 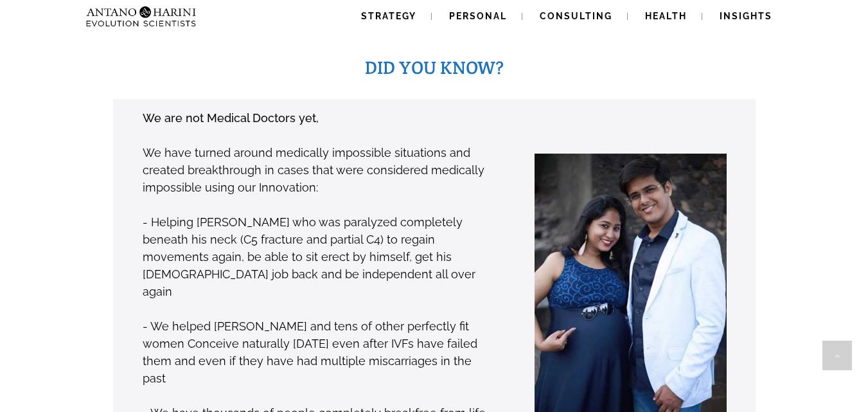 What do you see at coordinates (665, 16) in the screenshot?
I see `span: Health` at bounding box center [665, 16].